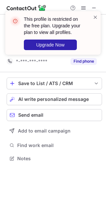  I want to click on button: Notes, so click(54, 159).